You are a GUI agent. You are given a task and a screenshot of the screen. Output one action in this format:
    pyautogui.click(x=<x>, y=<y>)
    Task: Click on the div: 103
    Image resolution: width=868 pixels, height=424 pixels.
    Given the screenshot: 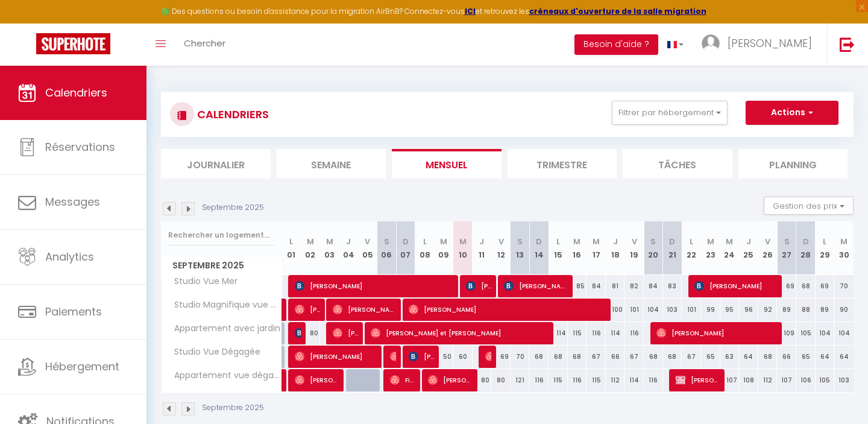 What is the action you would take?
    pyautogui.click(x=673, y=309)
    